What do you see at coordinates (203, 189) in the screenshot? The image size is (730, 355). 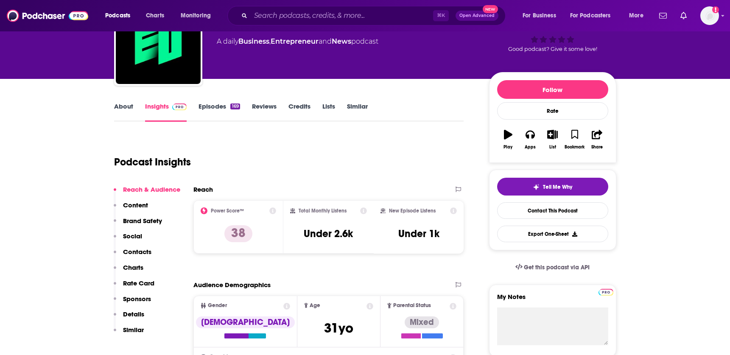 I see `h2: Reach` at bounding box center [203, 189].